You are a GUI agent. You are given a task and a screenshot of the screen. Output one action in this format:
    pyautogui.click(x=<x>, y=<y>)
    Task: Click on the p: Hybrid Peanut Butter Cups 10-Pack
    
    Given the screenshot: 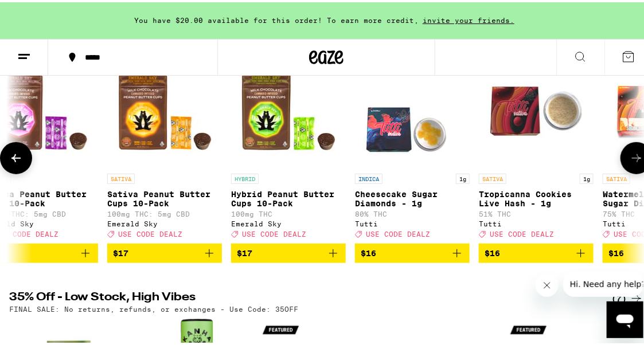 What is the action you would take?
    pyautogui.click(x=288, y=197)
    